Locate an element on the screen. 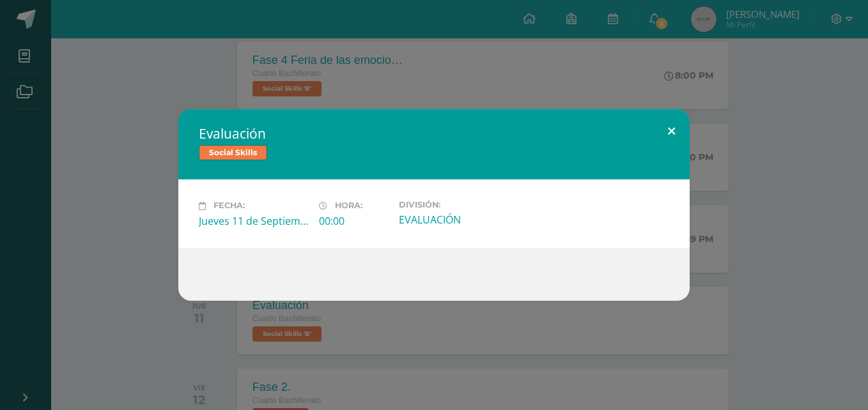 The height and width of the screenshot is (410, 868). div: EVALUACIÓN is located at coordinates (454, 220).